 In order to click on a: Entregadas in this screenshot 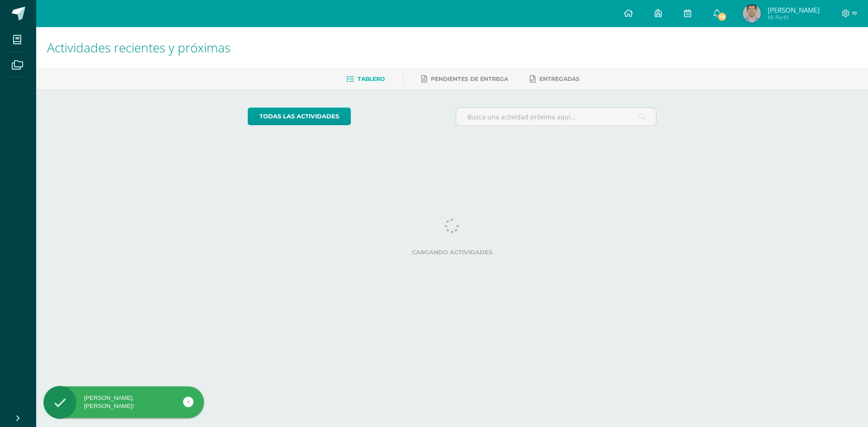, I will do `click(555, 79)`.